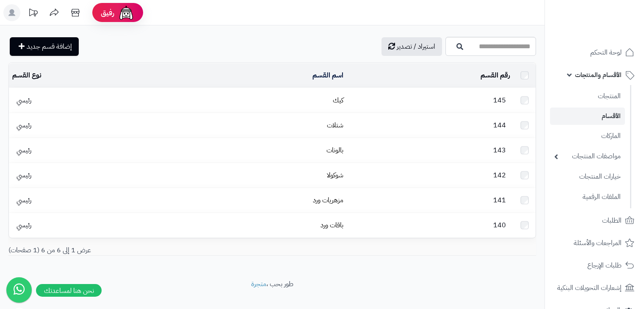 The height and width of the screenshot is (309, 644). I want to click on span: إشعارات التحويلات البنكية, so click(589, 288).